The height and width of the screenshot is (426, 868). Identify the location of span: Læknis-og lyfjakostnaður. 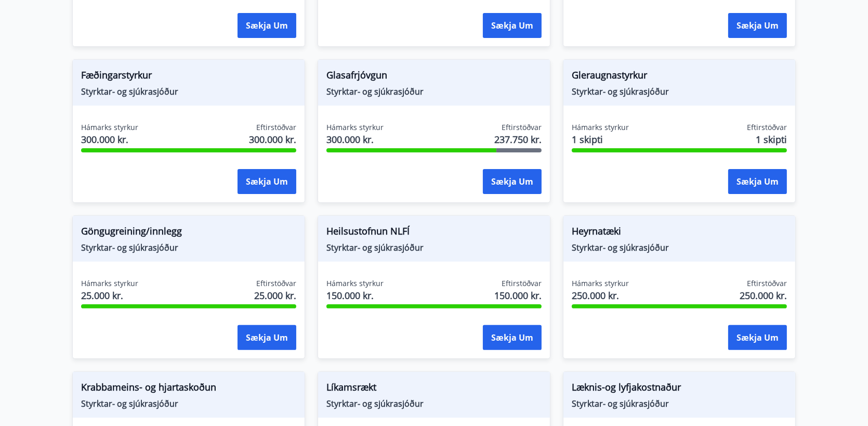
(679, 389).